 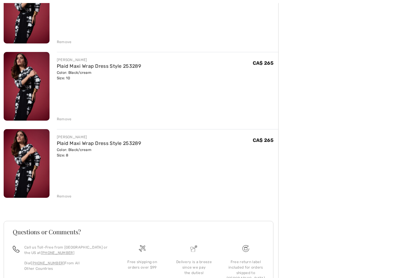 What do you see at coordinates (194, 267) in the screenshot?
I see `div: Delivery is a breeze since we pay the duties!` at bounding box center [194, 267].